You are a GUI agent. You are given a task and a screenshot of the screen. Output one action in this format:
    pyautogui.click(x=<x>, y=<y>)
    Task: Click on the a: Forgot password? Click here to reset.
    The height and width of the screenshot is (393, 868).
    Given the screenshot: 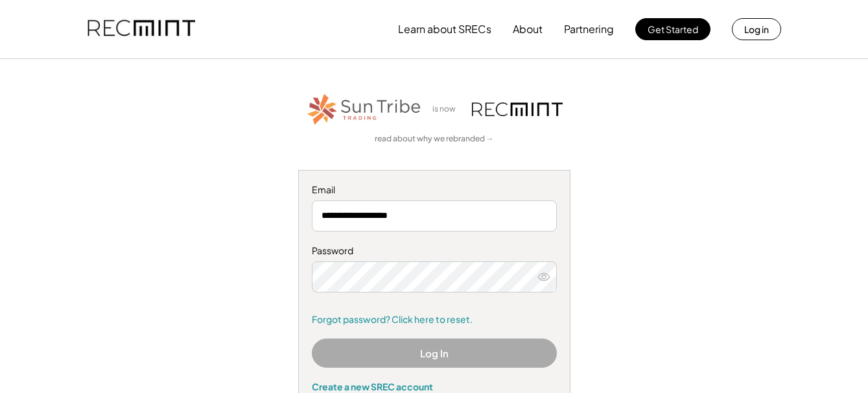 What is the action you would take?
    pyautogui.click(x=434, y=320)
    